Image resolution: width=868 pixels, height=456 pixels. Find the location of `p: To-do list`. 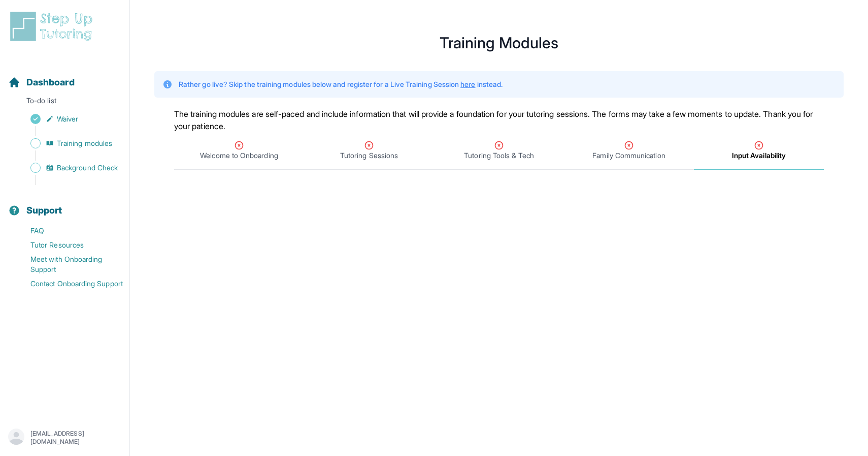

p: To-do list is located at coordinates (64, 103).